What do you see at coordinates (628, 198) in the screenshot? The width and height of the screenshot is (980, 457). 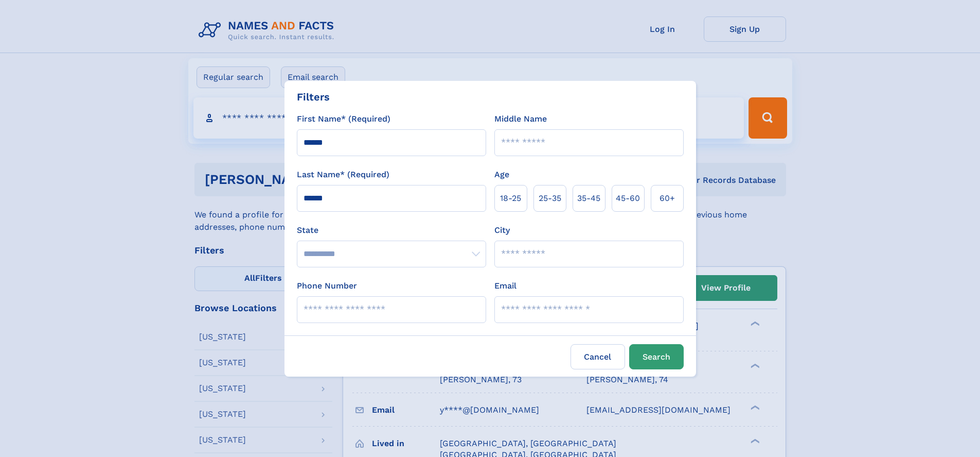 I see `span: 45‑60` at bounding box center [628, 198].